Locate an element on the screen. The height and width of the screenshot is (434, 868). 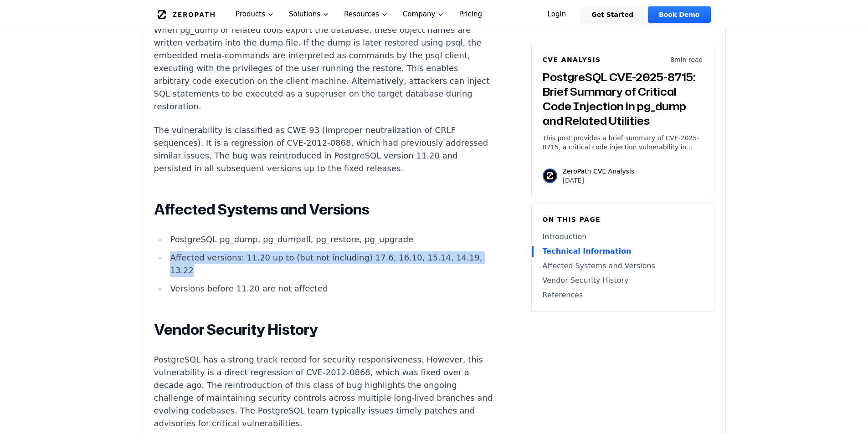
a: Login is located at coordinates (557, 15).